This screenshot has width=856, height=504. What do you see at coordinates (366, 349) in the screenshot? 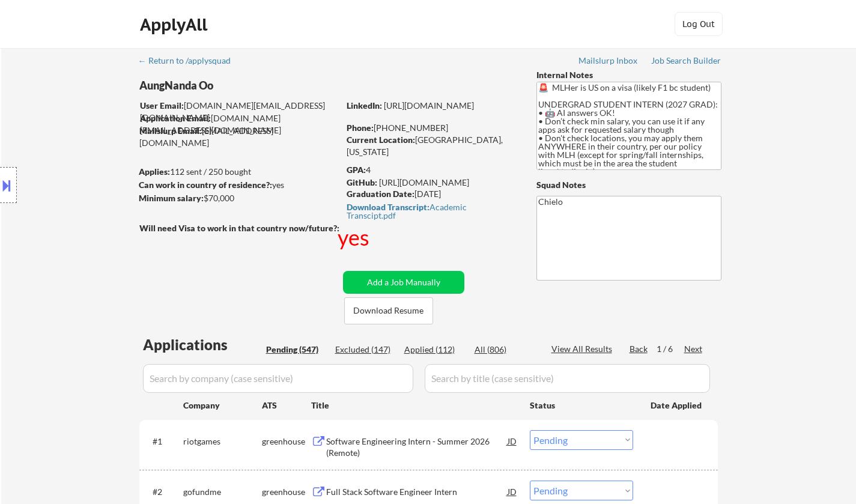
I see `div: Excluded (147)` at bounding box center [366, 349].